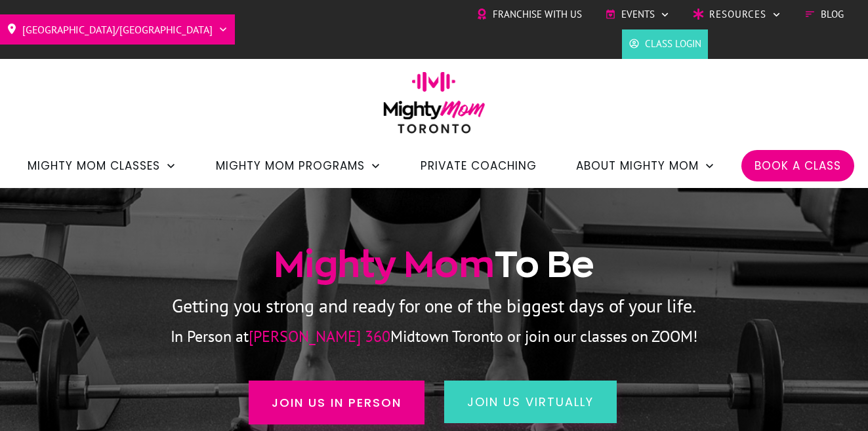  What do you see at coordinates (434, 107) in the screenshot?
I see `img: mightymom-logo-toronto` at bounding box center [434, 107].